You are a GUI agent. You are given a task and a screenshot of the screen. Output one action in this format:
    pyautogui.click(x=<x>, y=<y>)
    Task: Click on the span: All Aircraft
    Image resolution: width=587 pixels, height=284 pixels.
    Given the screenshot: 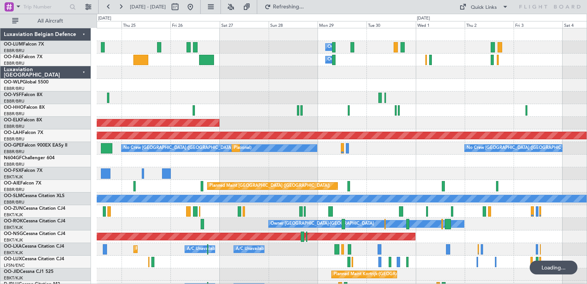 What is the action you would take?
    pyautogui.click(x=50, y=21)
    